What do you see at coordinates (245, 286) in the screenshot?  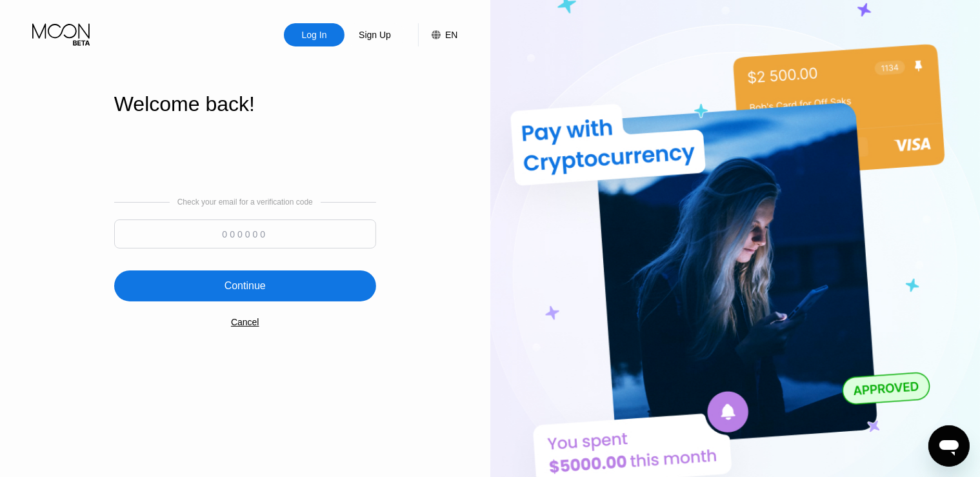 I see `div: Continue` at bounding box center [245, 286].